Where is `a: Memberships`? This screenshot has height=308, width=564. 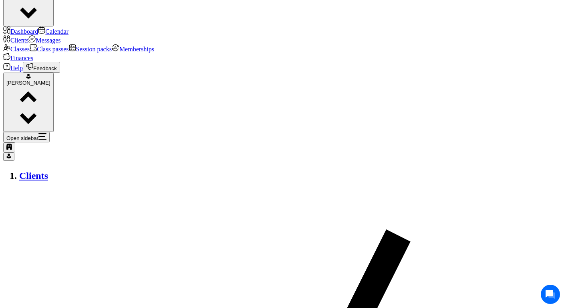 a: Memberships is located at coordinates (133, 49).